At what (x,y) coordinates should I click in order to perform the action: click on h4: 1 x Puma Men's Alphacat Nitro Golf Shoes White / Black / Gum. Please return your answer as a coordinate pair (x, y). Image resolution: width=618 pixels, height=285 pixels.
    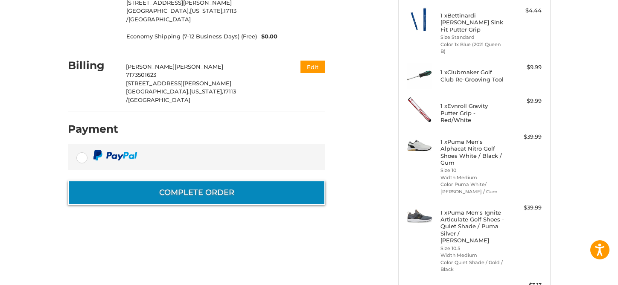
    Looking at the image, I should click on (473, 152).